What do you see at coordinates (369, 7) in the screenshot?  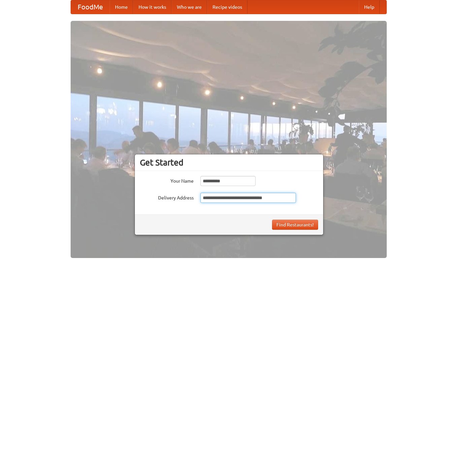 I see `a: Help` at bounding box center [369, 7].